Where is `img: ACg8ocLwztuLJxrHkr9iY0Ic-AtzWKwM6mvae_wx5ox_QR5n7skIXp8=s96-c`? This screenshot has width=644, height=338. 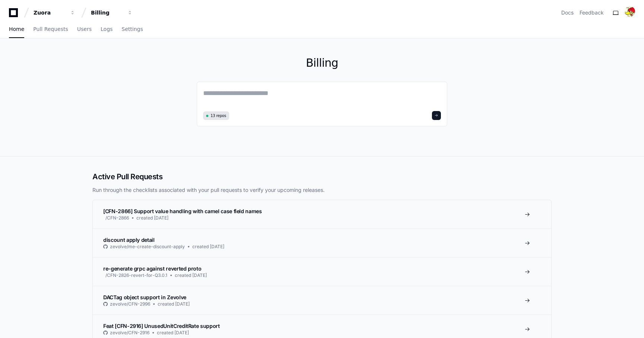 img: ACg8ocLwztuLJxrHkr9iY0Ic-AtzWKwM6mvae_wx5ox_QR5n7skIXp8=s96-c is located at coordinates (630, 12).